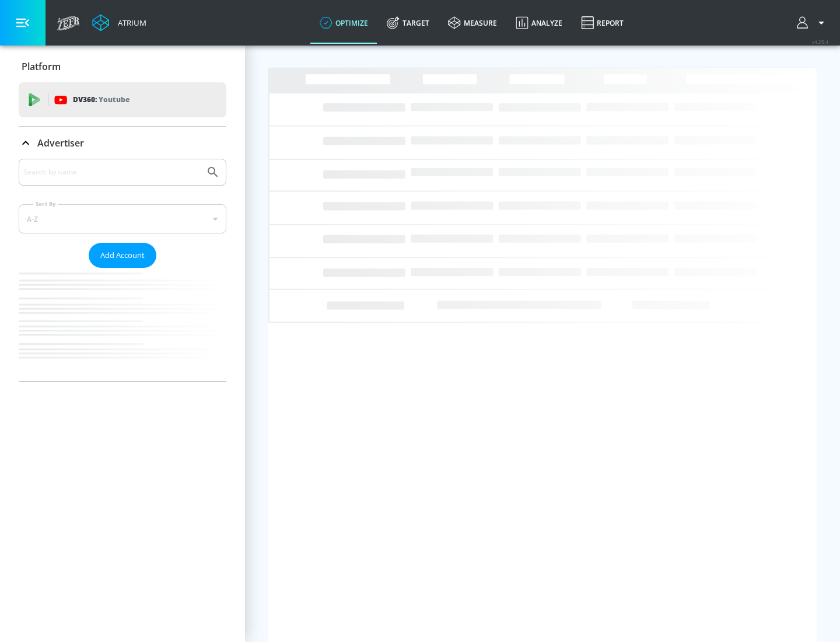 Image resolution: width=840 pixels, height=642 pixels. I want to click on a: Report, so click(602, 23).